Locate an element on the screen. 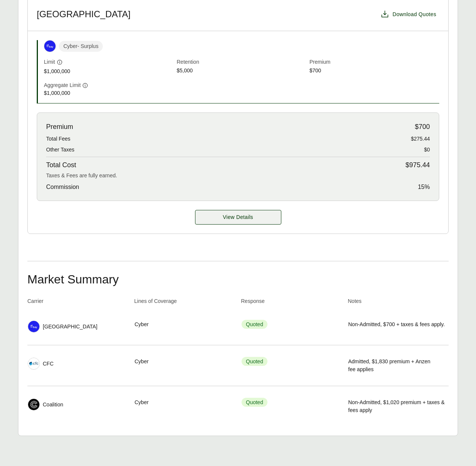  button: View Details is located at coordinates (238, 217).